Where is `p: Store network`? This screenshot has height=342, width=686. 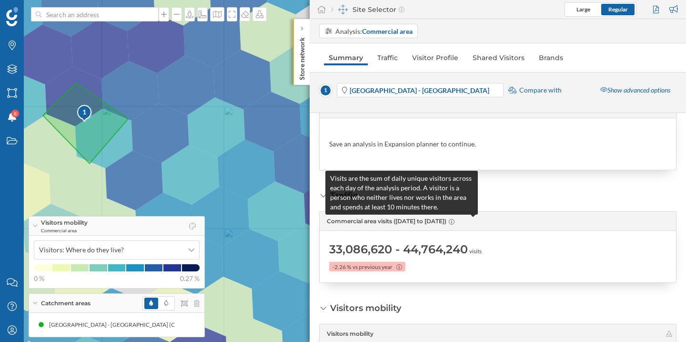 p: Store network is located at coordinates (302, 57).